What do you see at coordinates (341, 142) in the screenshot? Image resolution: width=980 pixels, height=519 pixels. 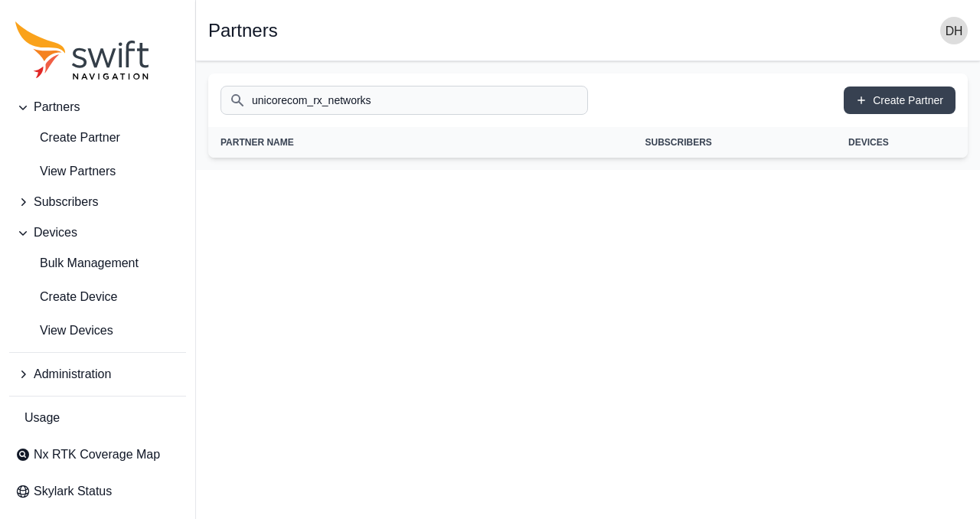 I see `th: Partner Name` at bounding box center [341, 142].